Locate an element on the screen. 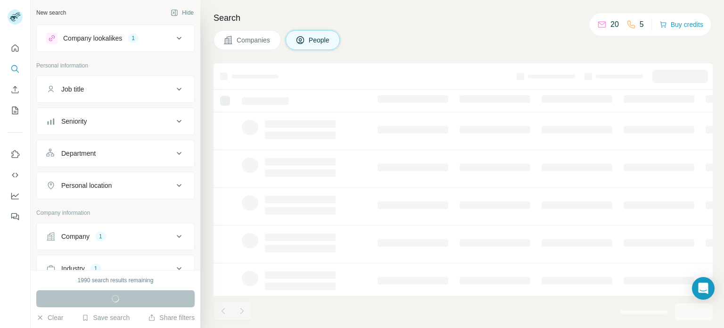 The height and width of the screenshot is (328, 724). div: Seniority is located at coordinates (74, 121).